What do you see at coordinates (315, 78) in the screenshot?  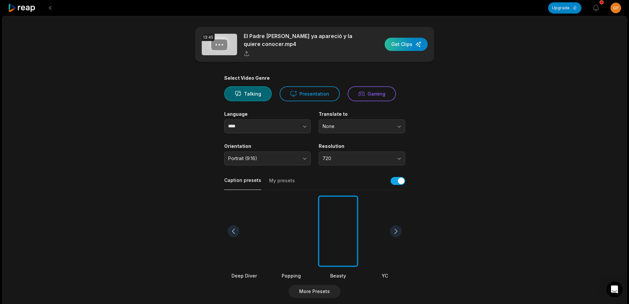 I see `div: Select Video Genre` at bounding box center [315, 78].